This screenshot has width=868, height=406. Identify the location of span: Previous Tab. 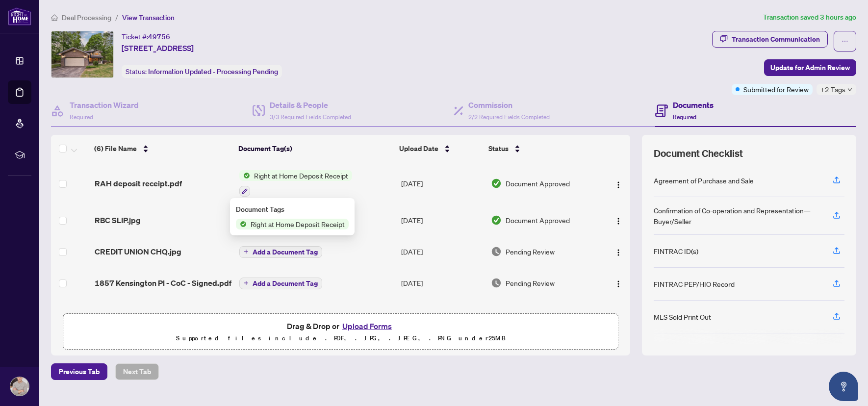
(79, 371).